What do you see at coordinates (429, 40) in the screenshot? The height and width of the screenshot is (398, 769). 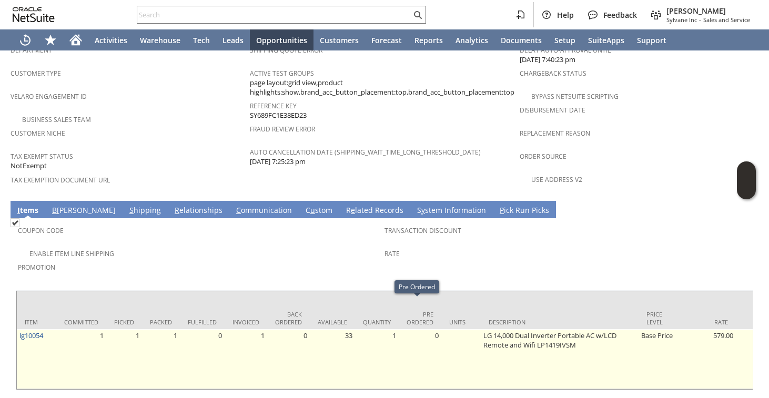 I see `a: Reports` at bounding box center [429, 40].